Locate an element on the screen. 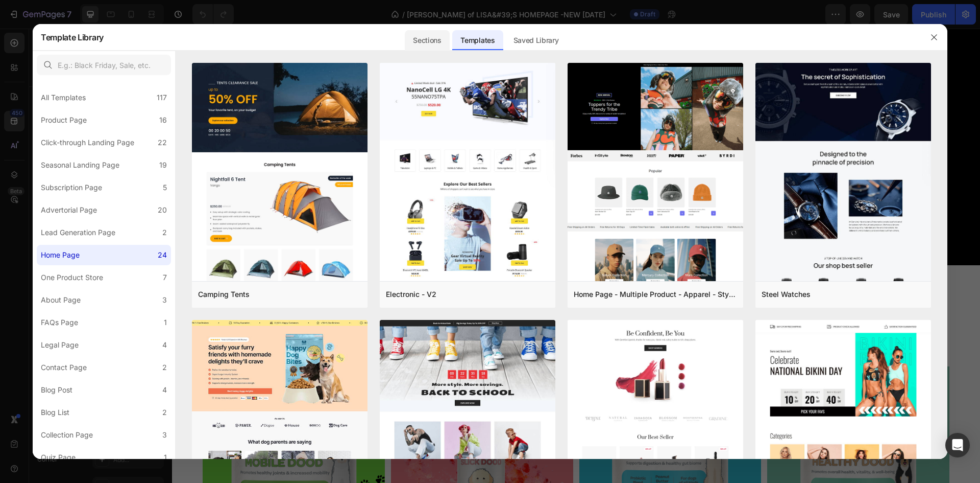  div: Contact Page is located at coordinates (64, 367).